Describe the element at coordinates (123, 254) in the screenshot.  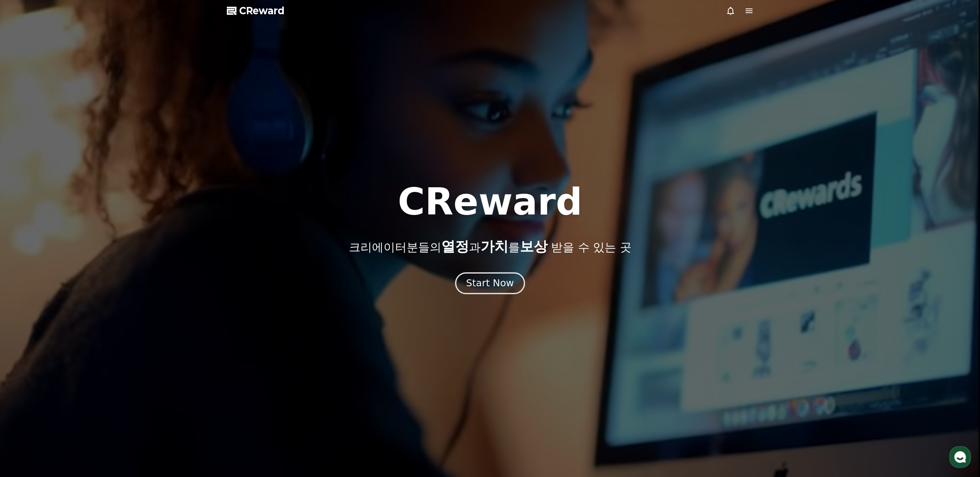
I see `a: 설정` at that location.